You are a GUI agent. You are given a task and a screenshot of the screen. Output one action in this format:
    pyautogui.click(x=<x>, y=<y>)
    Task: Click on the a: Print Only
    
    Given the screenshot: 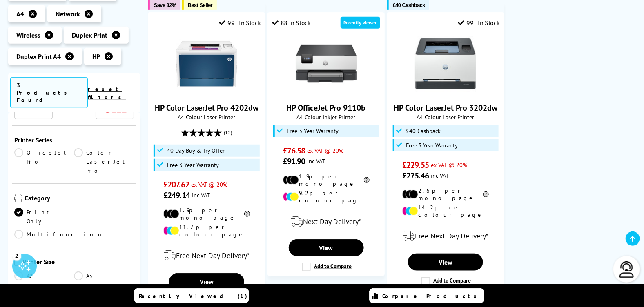 What is the action you would take?
    pyautogui.click(x=44, y=217)
    